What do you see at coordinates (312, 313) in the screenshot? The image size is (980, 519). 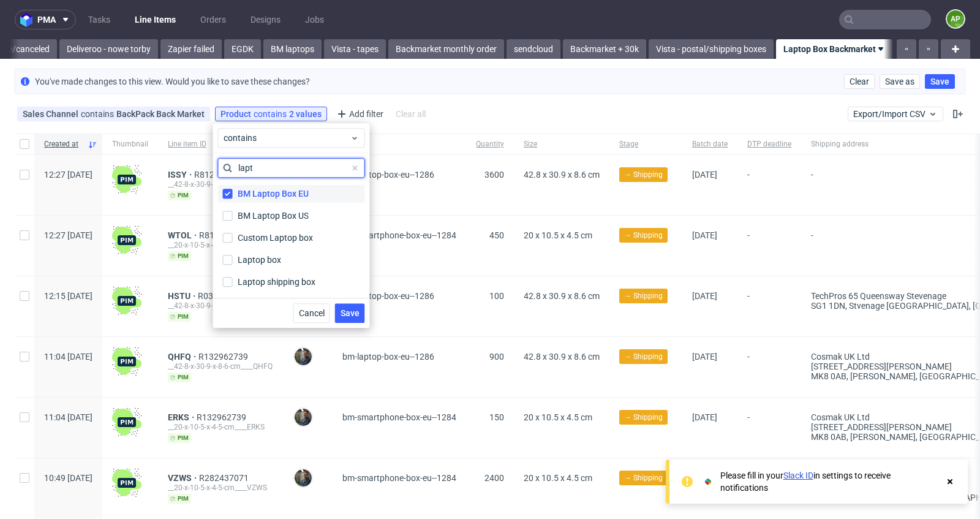 I see `button: Cancel` at bounding box center [312, 313].